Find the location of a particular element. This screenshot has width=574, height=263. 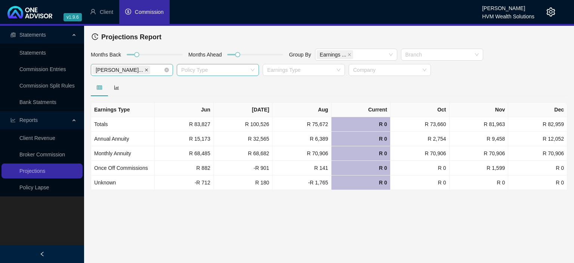

td: R 68,485 is located at coordinates (184, 153).